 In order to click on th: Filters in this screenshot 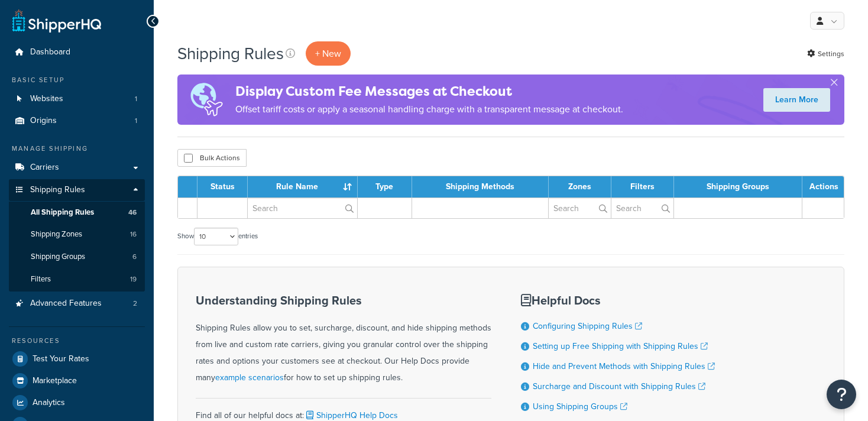, I will do `click(643, 187)`.